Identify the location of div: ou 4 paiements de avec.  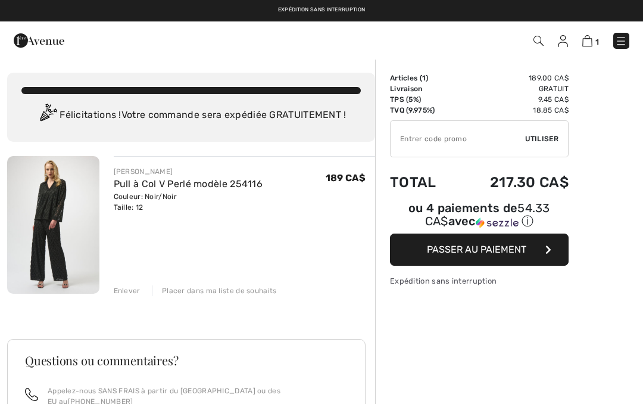
(479, 215).